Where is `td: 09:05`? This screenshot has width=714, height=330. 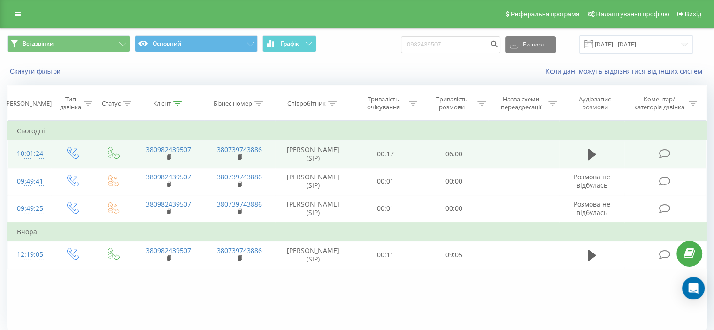
td: 09:05 is located at coordinates (453, 255).